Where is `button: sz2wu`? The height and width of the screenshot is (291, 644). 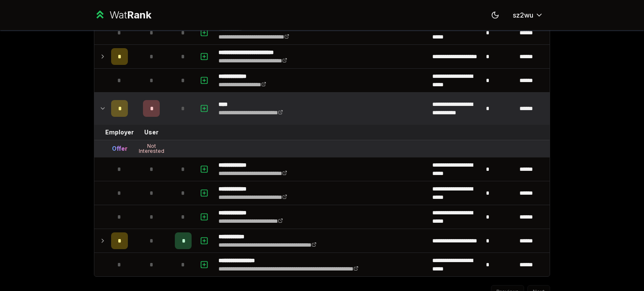
button: sz2wu is located at coordinates (528, 15).